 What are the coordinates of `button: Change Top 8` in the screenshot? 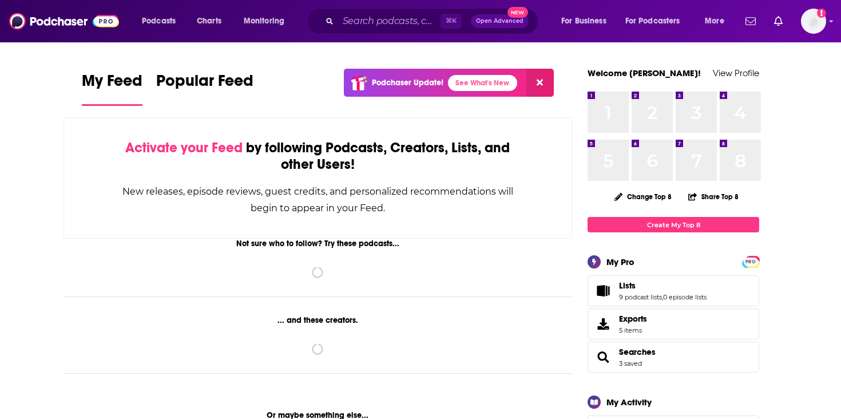 It's located at (643, 196).